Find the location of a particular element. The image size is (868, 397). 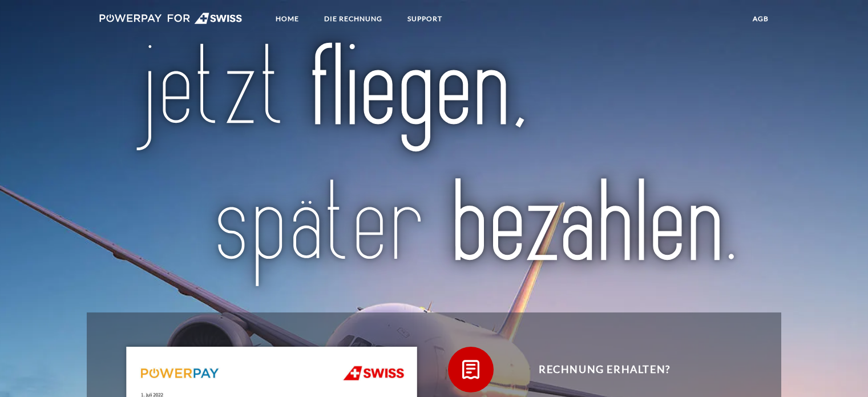

span: Rechnung erhalten? is located at coordinates (604, 370).